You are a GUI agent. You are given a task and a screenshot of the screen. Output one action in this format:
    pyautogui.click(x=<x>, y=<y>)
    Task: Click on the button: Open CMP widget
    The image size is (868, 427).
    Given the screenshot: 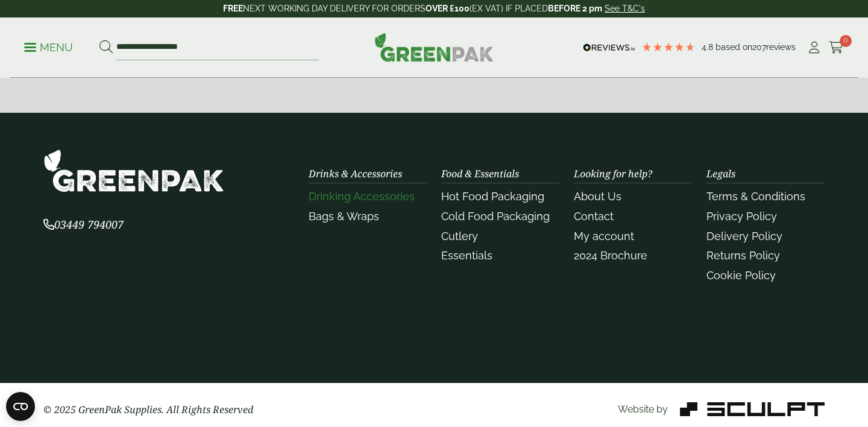 What is the action you would take?
    pyautogui.click(x=20, y=407)
    